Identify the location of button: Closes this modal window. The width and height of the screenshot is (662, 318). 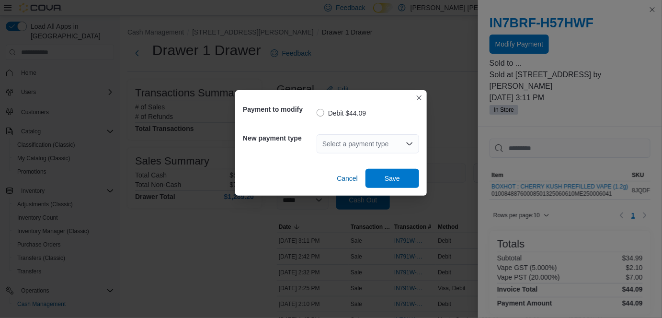
(419, 98).